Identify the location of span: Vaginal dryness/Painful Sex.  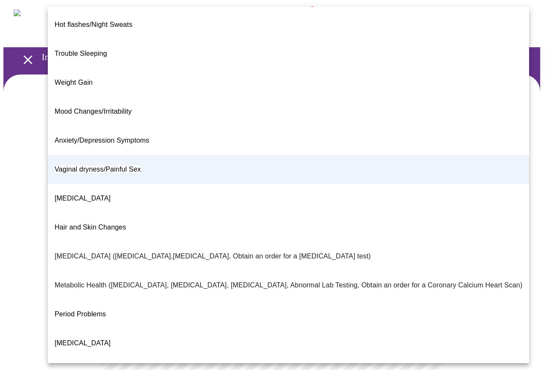
(98, 169).